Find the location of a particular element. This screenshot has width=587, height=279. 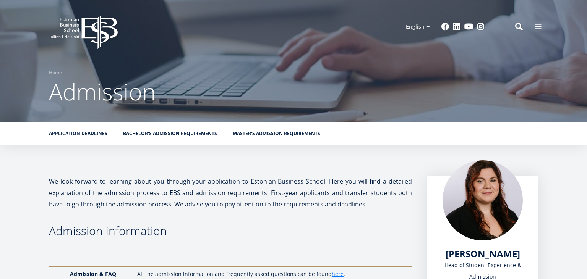

span: Admission is located at coordinates (102, 92).